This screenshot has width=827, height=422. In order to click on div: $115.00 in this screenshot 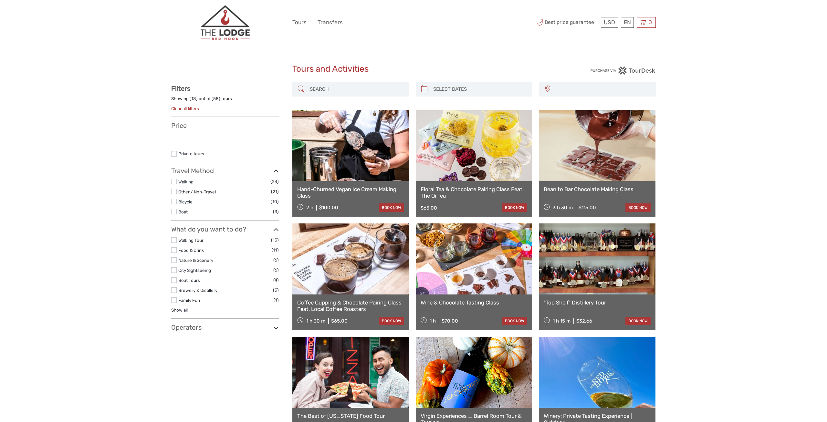, I will do `click(587, 208)`.